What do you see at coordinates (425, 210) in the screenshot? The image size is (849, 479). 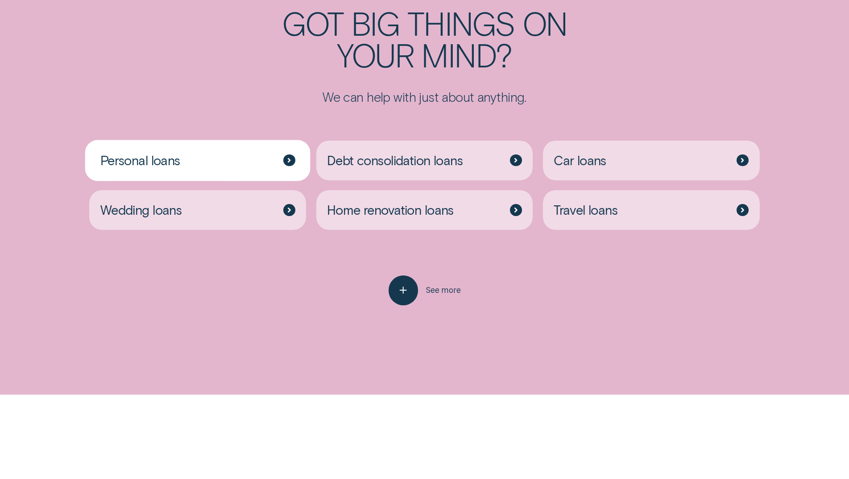 I see `a: Home renovation loans` at bounding box center [425, 210].